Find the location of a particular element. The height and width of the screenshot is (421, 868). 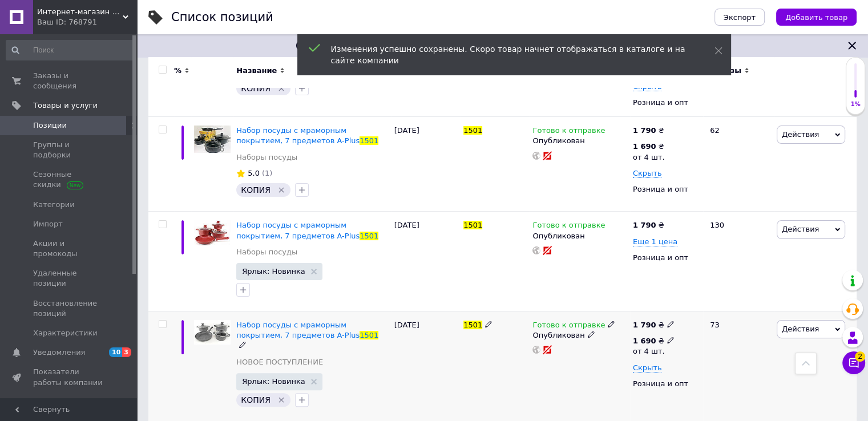

span: Панель управления is located at coordinates (69, 408).